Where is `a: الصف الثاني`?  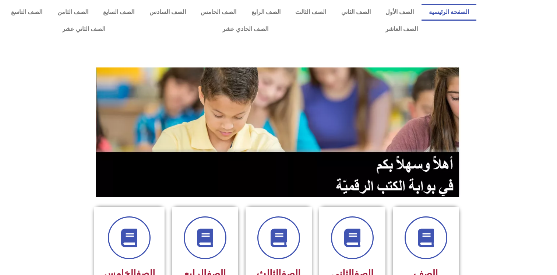
a: الصف الثاني is located at coordinates (356, 12).